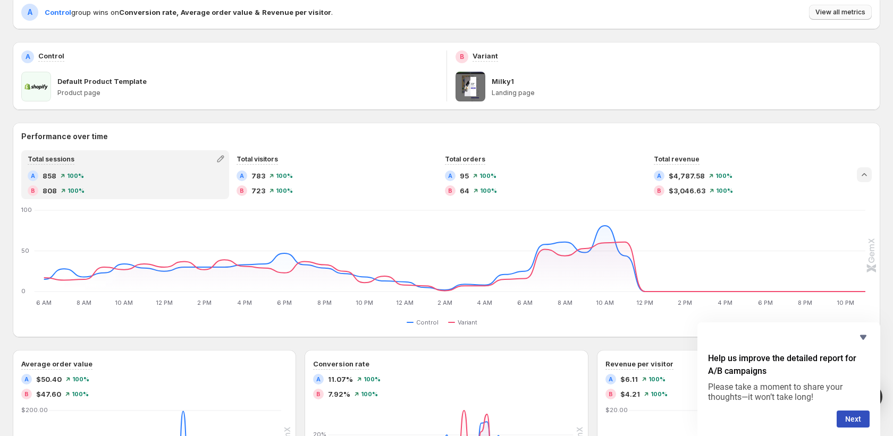 Image resolution: width=893 pixels, height=436 pixels. I want to click on text: 100, so click(27, 210).